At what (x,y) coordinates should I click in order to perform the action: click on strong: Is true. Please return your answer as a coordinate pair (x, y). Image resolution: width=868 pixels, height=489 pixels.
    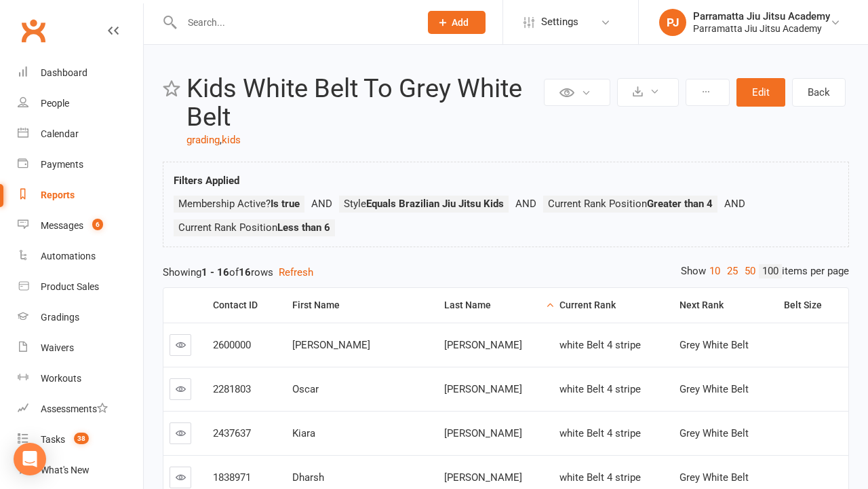
    Looking at the image, I should click on (285, 204).